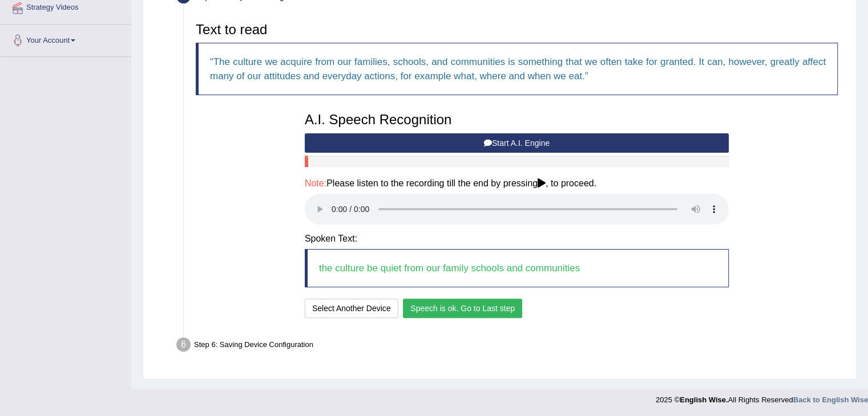  I want to click on a: Back to English Wise, so click(831, 399).